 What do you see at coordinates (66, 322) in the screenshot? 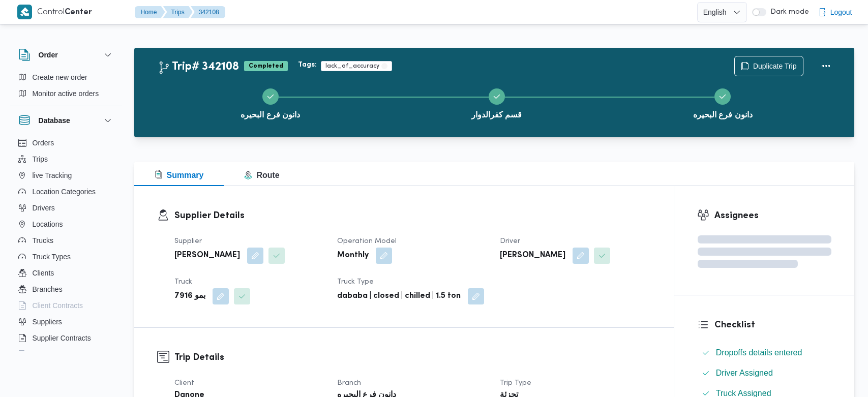
I see `button: Suppliers` at bounding box center [66, 322].